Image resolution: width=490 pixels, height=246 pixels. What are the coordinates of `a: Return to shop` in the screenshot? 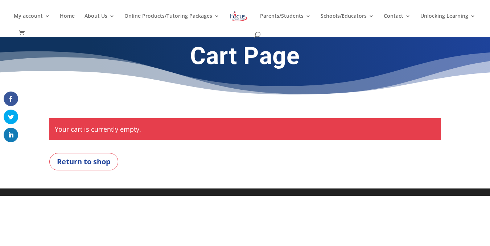 It's located at (84, 162).